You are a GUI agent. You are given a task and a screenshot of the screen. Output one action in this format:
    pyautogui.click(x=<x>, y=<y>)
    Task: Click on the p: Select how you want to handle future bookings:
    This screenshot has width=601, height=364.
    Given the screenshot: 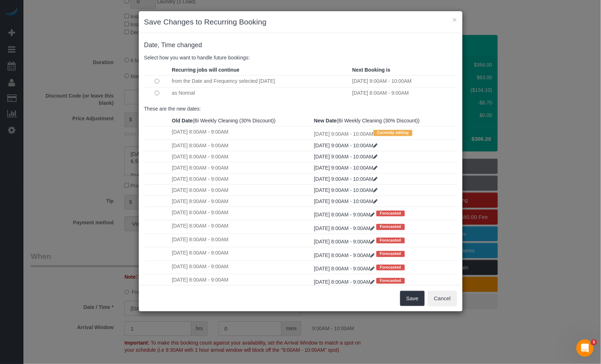 What is the action you would take?
    pyautogui.click(x=301, y=58)
    